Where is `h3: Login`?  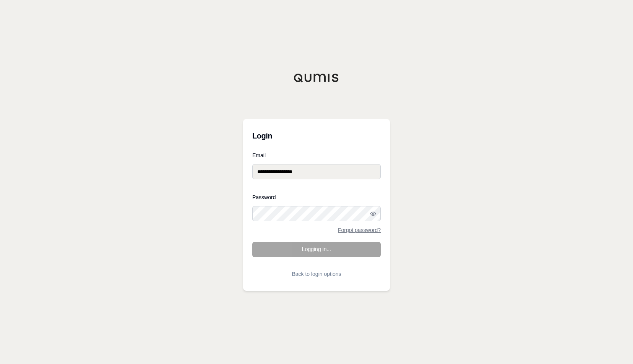 h3: Login is located at coordinates (316, 136).